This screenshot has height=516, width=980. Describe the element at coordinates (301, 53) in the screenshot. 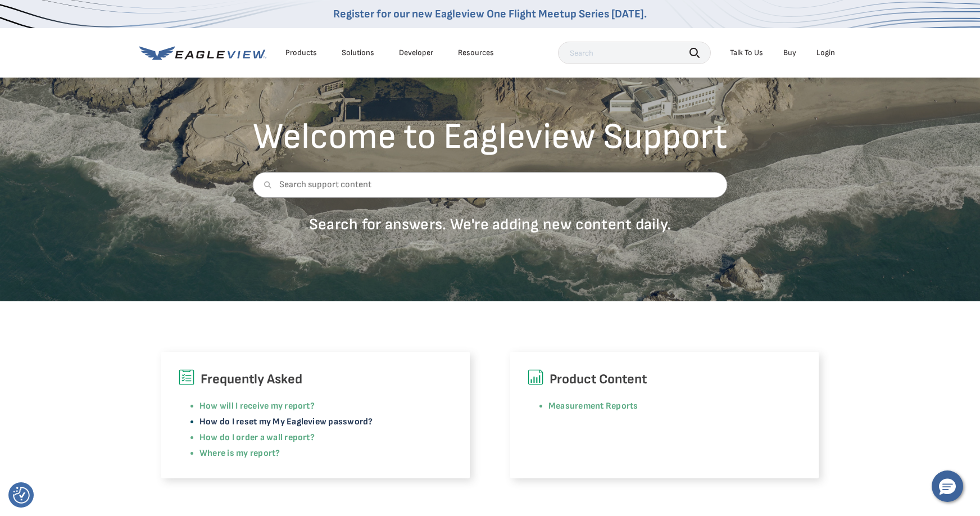

I see `div: Products` at that location.